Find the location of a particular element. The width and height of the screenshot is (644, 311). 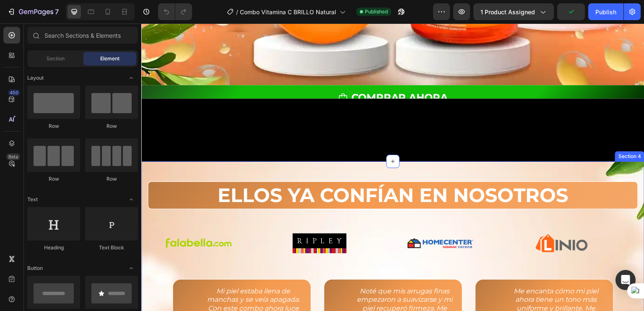

span: Text is located at coordinates (32, 200).